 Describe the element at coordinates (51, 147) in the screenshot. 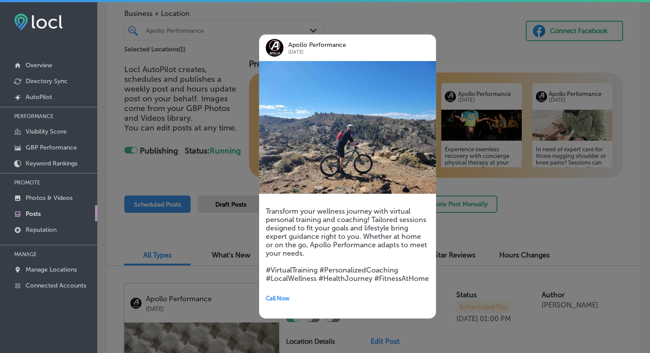

I see `p: GBP Performance` at that location.